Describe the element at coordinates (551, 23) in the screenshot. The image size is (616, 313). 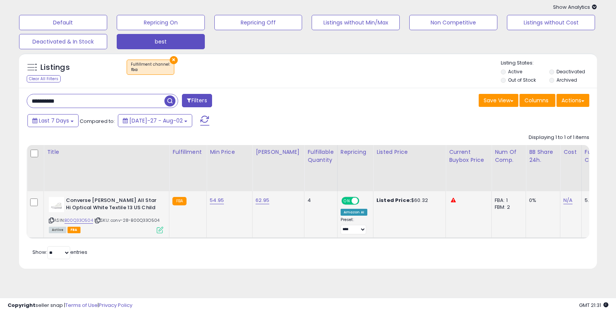
I see `button: Listings without Cost` at that location.